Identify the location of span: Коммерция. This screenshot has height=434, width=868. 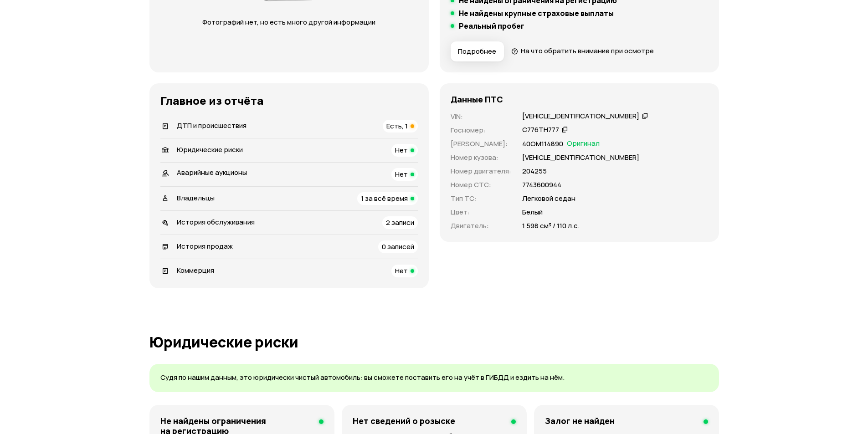
(196, 270).